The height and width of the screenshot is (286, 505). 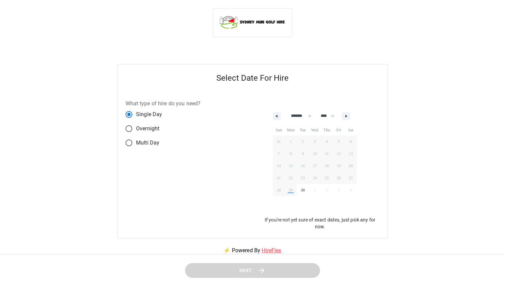 I want to click on button: 22, so click(x=291, y=178).